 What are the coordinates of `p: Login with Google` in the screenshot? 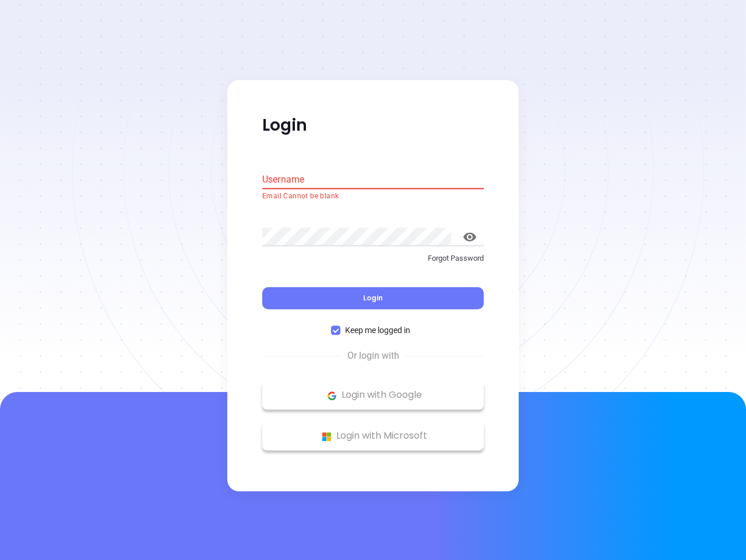 It's located at (373, 396).